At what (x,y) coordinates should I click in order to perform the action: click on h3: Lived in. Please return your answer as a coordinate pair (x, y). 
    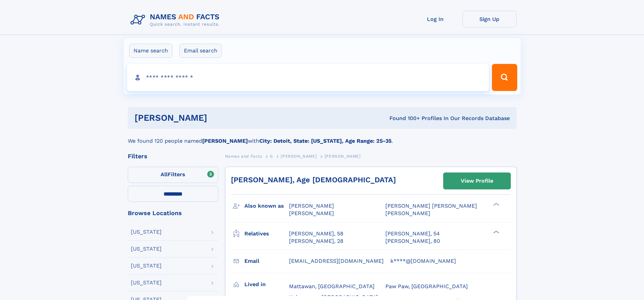
    Looking at the image, I should click on (267, 285).